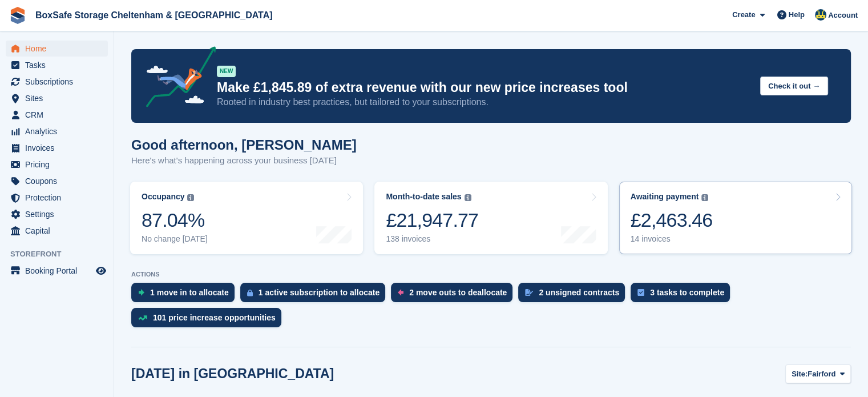 The height and width of the screenshot is (397, 868). What do you see at coordinates (529, 292) in the screenshot?
I see `img: contract_signature_icon-13c848040528278c33f63329250d36e43548de30e8caae1d1a13099fd9432cc5.svg` at bounding box center [529, 292].